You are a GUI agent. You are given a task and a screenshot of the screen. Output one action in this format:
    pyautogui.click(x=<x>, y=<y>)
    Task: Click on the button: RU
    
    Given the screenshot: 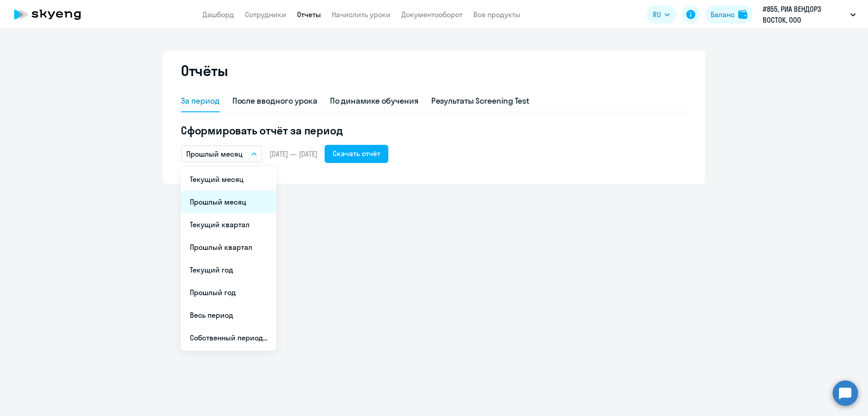 What is the action you would take?
    pyautogui.click(x=662, y=14)
    